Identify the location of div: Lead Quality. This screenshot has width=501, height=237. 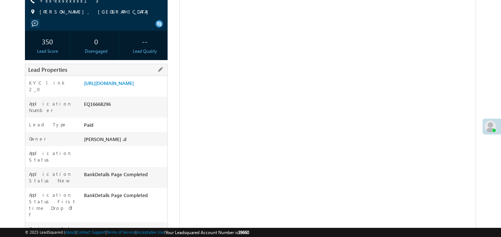
(145, 51).